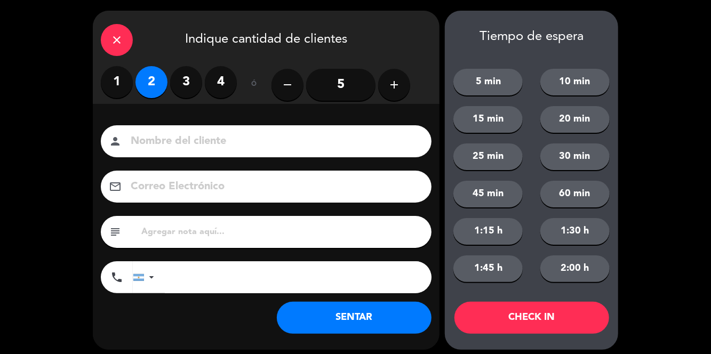 This screenshot has width=711, height=354. What do you see at coordinates (575, 82) in the screenshot?
I see `button: 10 min` at bounding box center [575, 82].